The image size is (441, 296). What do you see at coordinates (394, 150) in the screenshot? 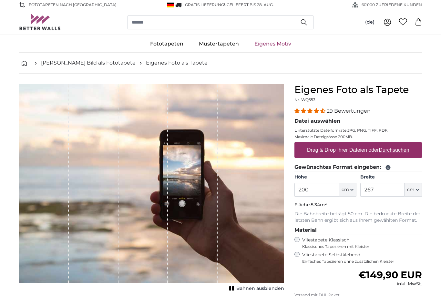
I see `u: Durchsuchen` at bounding box center [394, 150].